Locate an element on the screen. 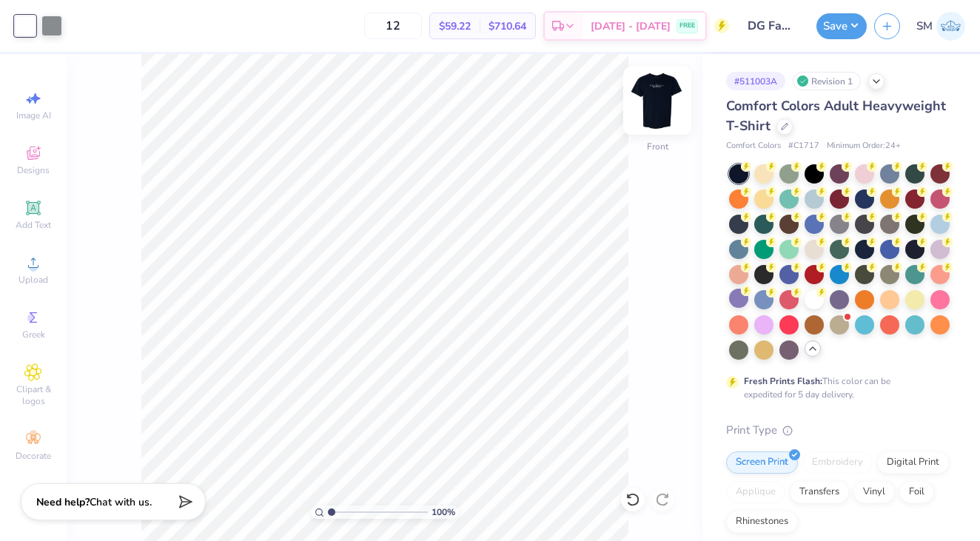  input: Untitled Design is located at coordinates (773, 26).